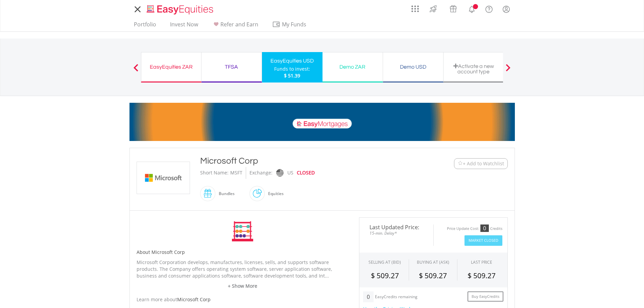  Describe the element at coordinates (482, 262) in the screenshot. I see `div: LAST PRICE` at that location.